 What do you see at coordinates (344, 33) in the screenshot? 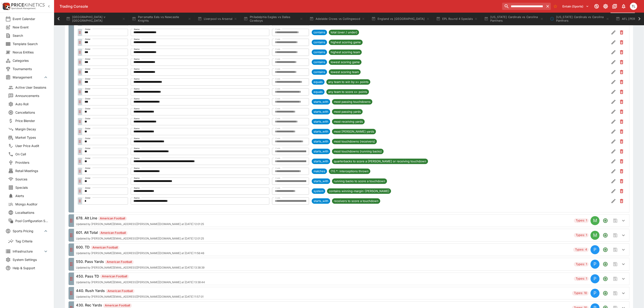
I see `span: total (over / under)` at bounding box center [344, 33].